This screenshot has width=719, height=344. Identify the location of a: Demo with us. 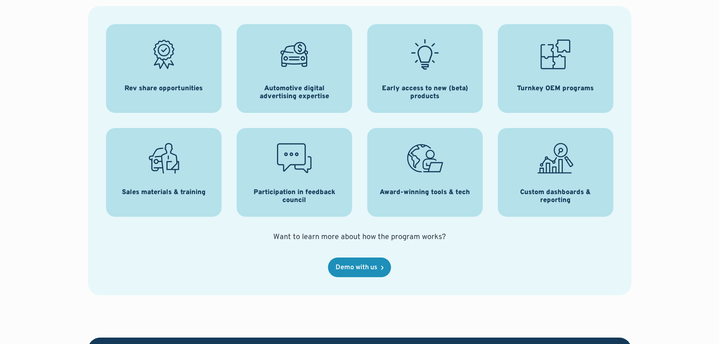
(359, 267).